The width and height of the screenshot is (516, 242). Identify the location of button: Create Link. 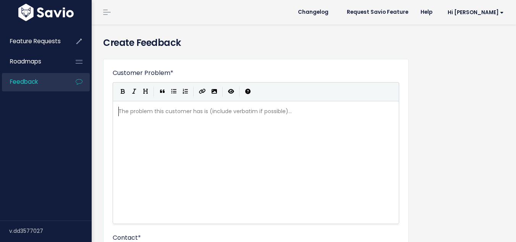
(202, 92).